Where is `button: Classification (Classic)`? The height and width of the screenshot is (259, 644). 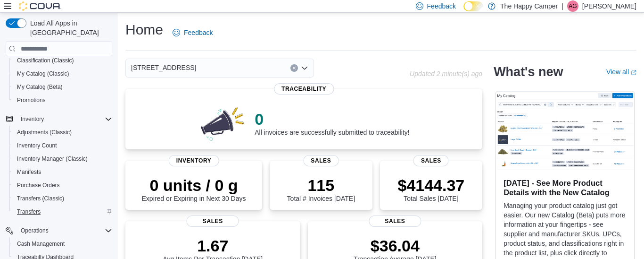 button: Classification (Classic) is located at coordinates (63, 60).